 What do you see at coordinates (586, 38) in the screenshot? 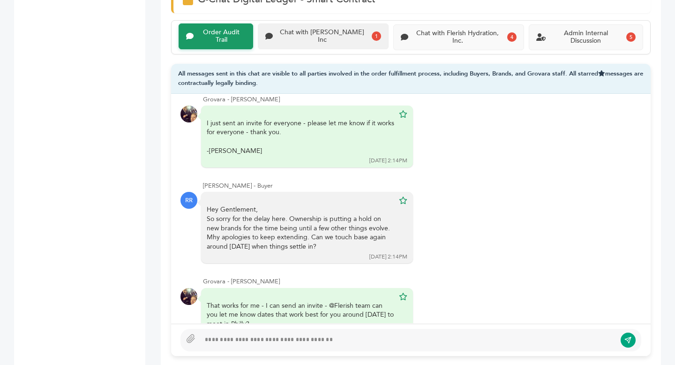
I see `div: Admin Internal Discussion` at bounding box center [586, 38].